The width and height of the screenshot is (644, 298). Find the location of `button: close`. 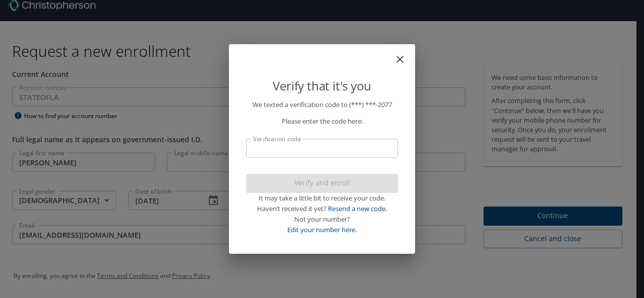

button: close is located at coordinates (405, 54).